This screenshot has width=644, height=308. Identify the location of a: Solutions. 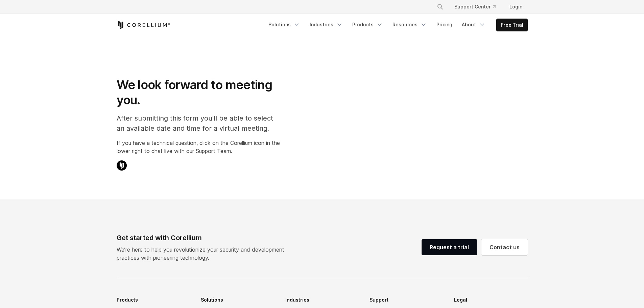
(285, 24).